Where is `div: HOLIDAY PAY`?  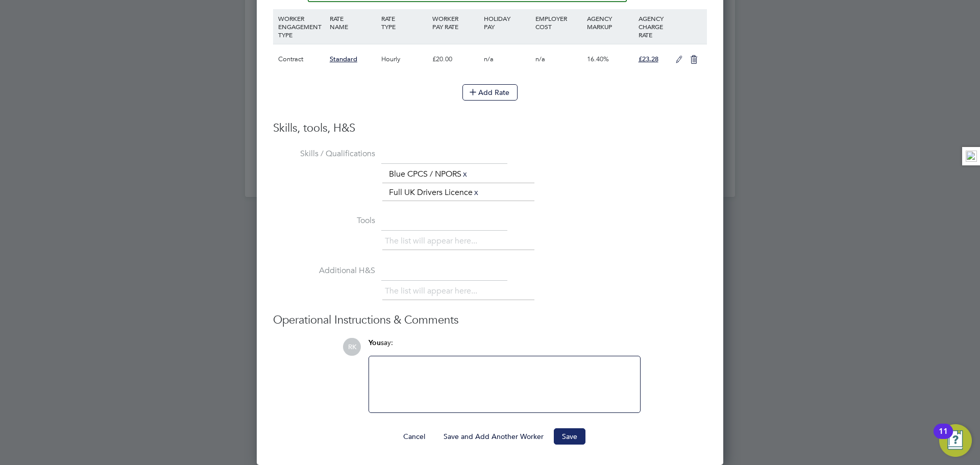 div: HOLIDAY PAY is located at coordinates (507, 22).